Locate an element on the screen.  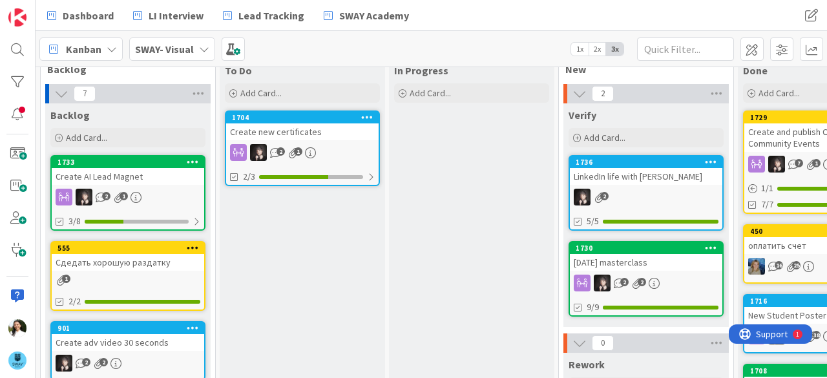
input: Quick Filter... is located at coordinates (685, 49).